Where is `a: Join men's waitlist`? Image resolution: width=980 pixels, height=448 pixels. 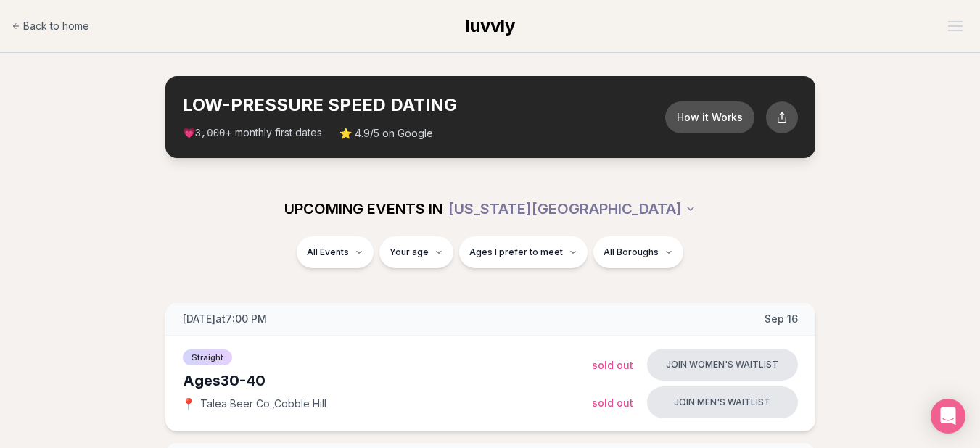
a: Join men's waitlist is located at coordinates (723, 402).